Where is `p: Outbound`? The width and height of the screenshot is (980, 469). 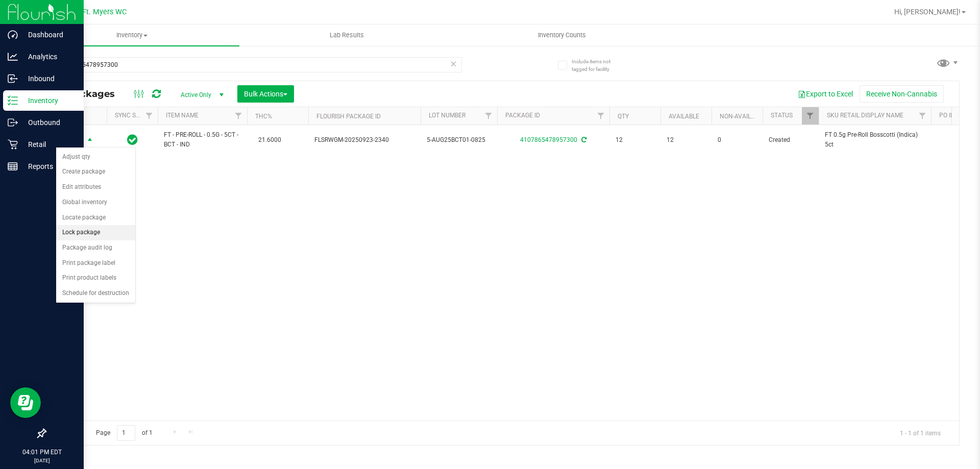
p: Outbound is located at coordinates (48, 123).